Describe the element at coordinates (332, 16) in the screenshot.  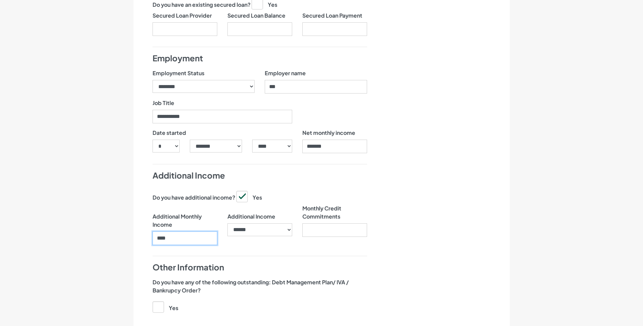
I see `label: Secured Loan Payment` at that location.